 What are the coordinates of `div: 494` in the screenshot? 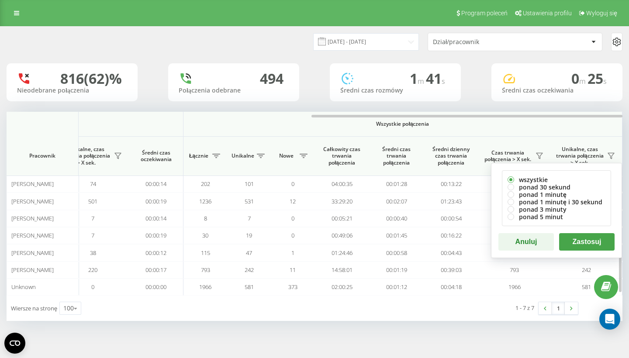 It's located at (272, 79).